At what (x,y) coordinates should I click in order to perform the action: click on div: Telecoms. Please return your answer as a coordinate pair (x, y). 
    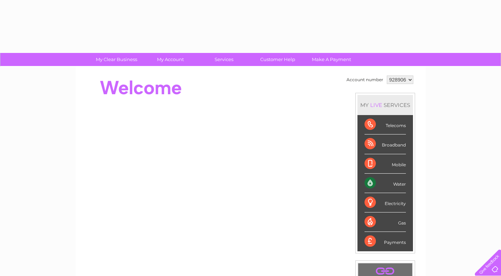
    Looking at the image, I should click on (385, 125).